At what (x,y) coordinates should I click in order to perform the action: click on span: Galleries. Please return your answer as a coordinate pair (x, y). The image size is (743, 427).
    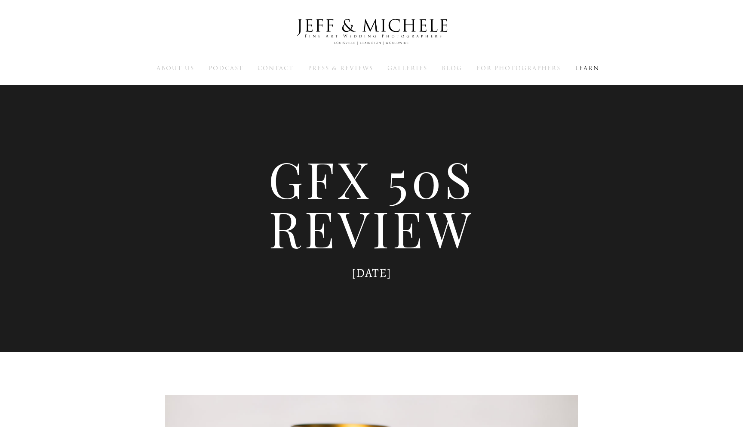
    Looking at the image, I should click on (407, 68).